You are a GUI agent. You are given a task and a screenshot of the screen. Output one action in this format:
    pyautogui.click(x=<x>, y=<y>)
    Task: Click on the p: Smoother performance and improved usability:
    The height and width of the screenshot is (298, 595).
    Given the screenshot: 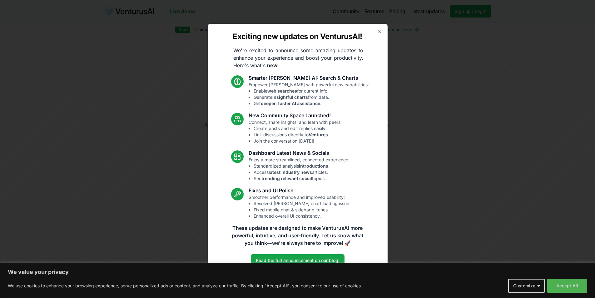 What is the action you would take?
    pyautogui.click(x=300, y=206)
    